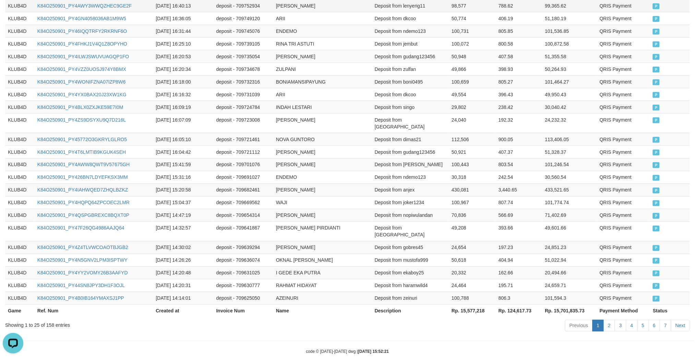 The width and height of the screenshot is (695, 359). What do you see at coordinates (83, 216) in the screenshot?
I see `a: K84O250901_PY4QSPGBREXC8BQXT0P` at bounding box center [83, 216].